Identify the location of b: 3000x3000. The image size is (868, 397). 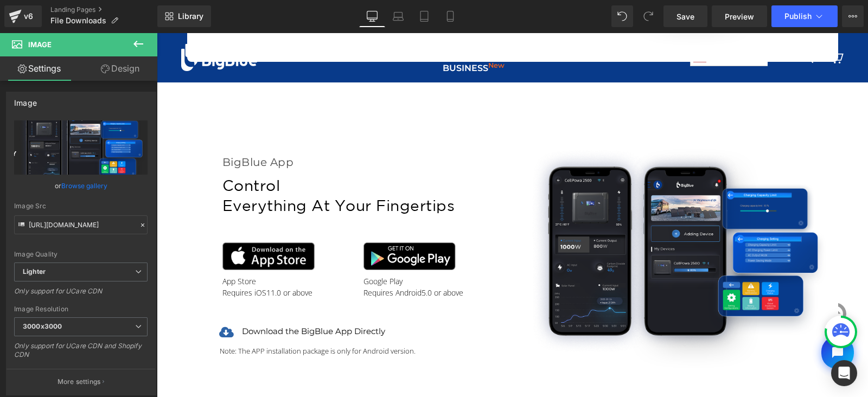
(42, 326).